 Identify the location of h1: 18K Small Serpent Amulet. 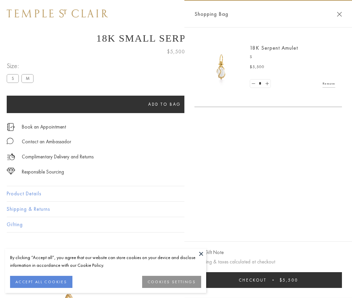
(176, 38).